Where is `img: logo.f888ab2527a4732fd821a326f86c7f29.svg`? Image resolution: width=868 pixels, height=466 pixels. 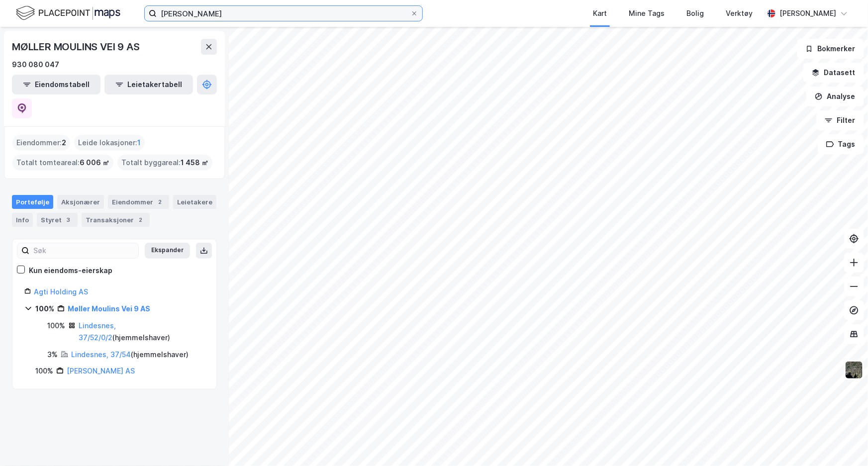 img: logo.f888ab2527a4732fd821a326f86c7f29.svg is located at coordinates (68, 13).